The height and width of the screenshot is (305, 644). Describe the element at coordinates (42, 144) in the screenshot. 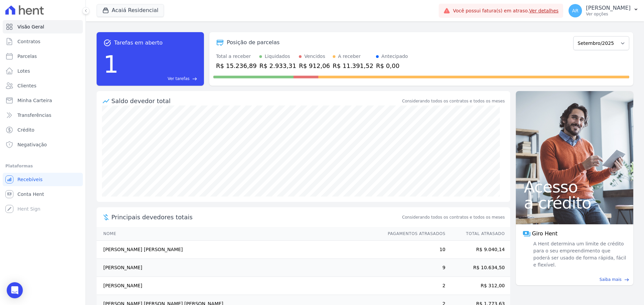

I see `a: Negativação` at that location.